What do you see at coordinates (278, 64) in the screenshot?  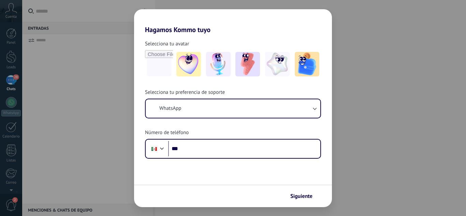 I see `img: -4.jpeg` at bounding box center [278, 64].